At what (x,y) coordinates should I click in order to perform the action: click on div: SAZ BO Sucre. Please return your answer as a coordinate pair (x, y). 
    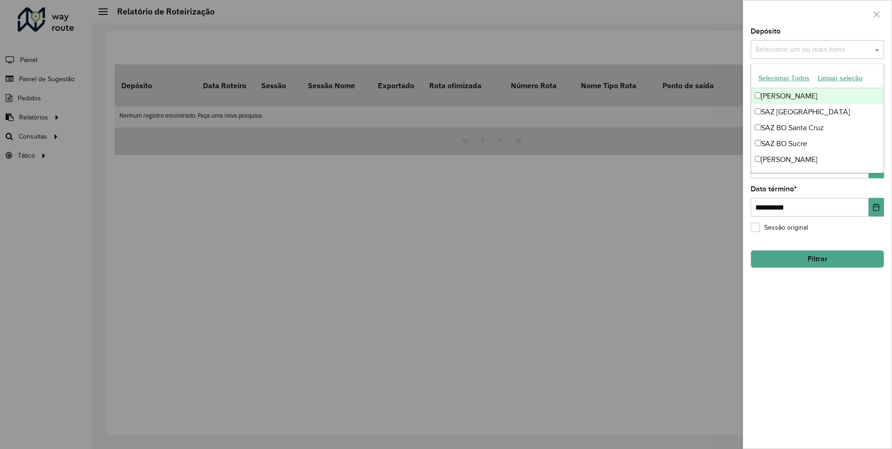
    Looking at the image, I should click on (817, 144).